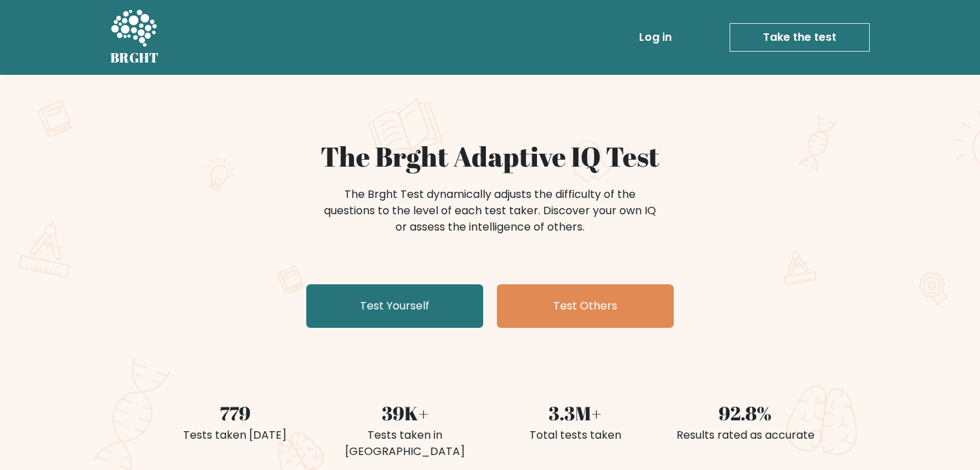  Describe the element at coordinates (490, 211) in the screenshot. I see `div: The Brght Test dynamically adjusts the difficulty of the questions to the level of each test take...` at that location.